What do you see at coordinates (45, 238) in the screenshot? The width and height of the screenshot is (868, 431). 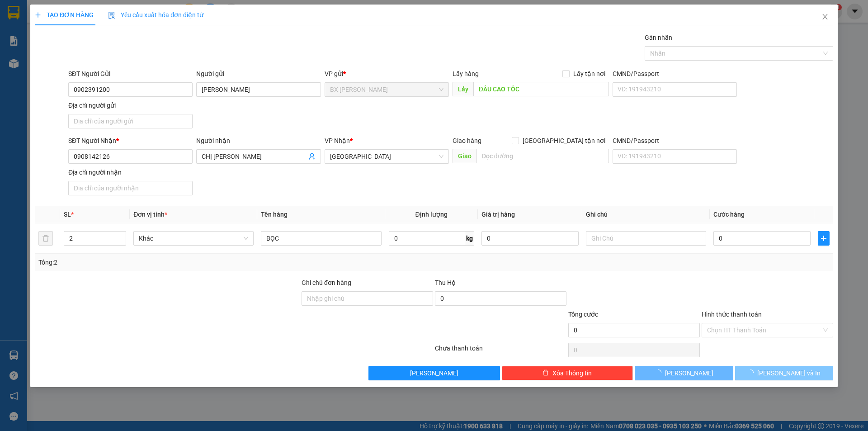 I see `button: delete` at bounding box center [45, 238].